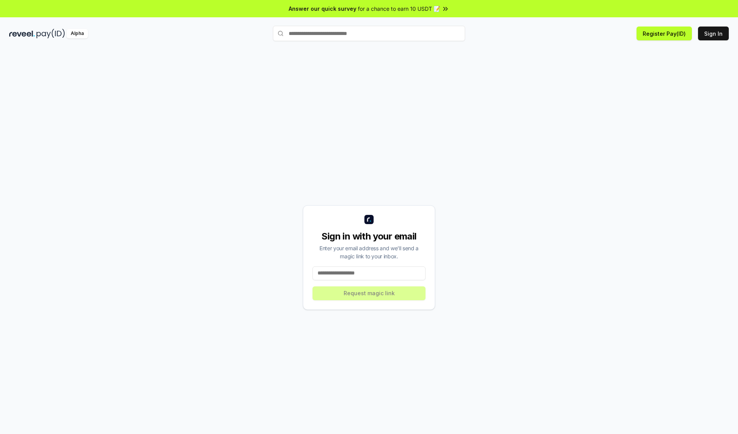  I want to click on span: Answer our quick survey, so click(322, 8).